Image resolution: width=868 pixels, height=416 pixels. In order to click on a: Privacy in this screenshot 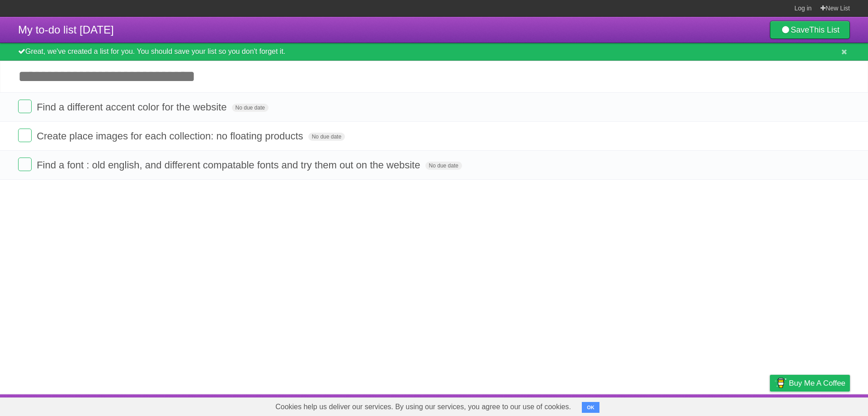, I will do `click(770, 405)`.